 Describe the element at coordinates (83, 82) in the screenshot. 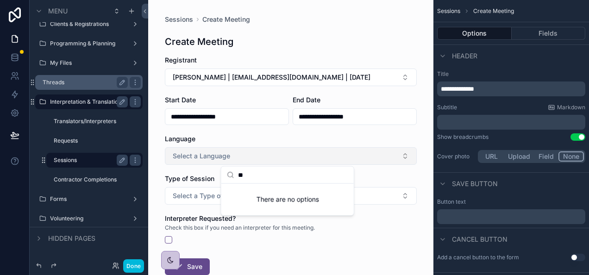

I see `label: Threads` at that location.